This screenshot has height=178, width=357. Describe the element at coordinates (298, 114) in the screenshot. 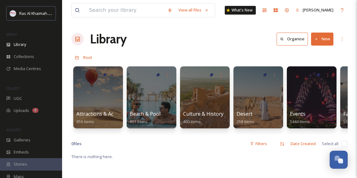

I see `span: Events` at that location.